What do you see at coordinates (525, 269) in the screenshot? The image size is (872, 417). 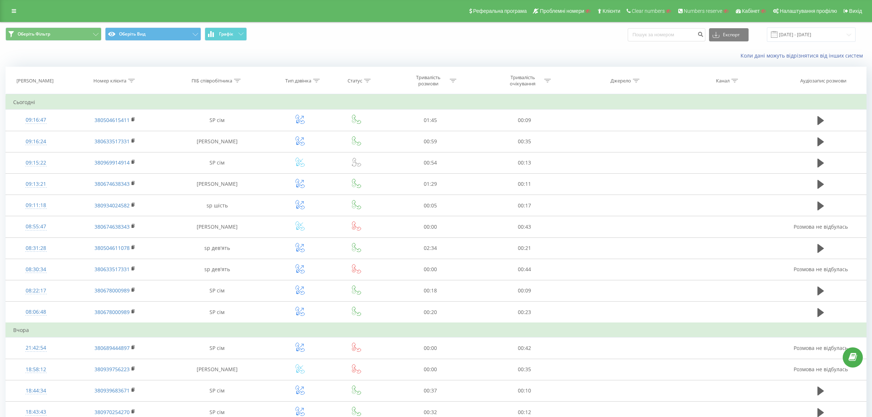 I see `td: 00:44` at bounding box center [525, 269].